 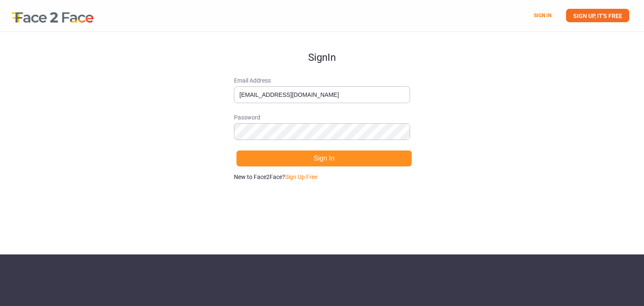 I want to click on span: Password, so click(x=322, y=117).